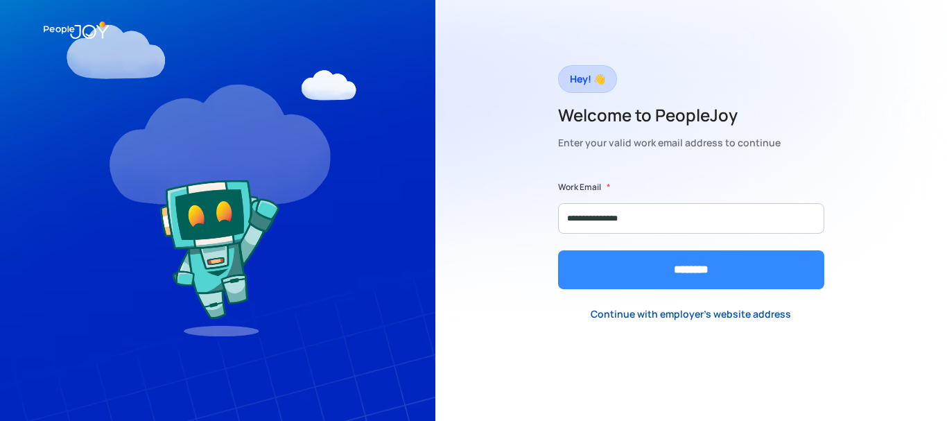 Image resolution: width=947 pixels, height=421 pixels. I want to click on div: Enter your valid work email address to continue, so click(669, 143).